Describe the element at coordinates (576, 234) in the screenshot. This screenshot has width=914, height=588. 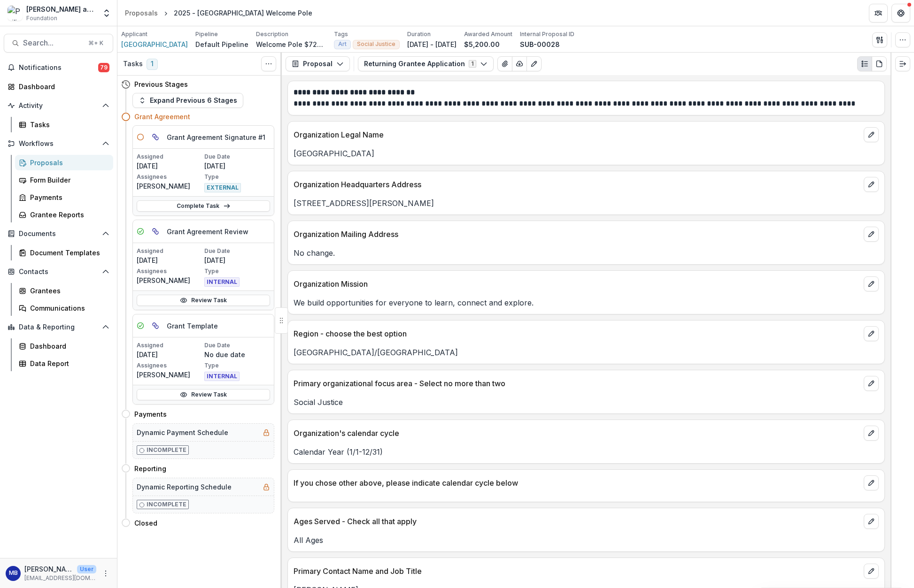
I see `p: Organization Mailing Address` at that location.